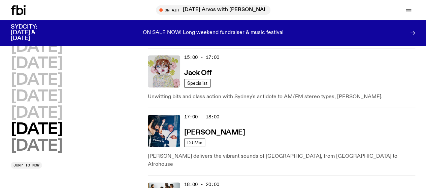 The width and height of the screenshot is (426, 188). I want to click on a: a dotty lady cuddling her cat amongst flowers, so click(164, 71).